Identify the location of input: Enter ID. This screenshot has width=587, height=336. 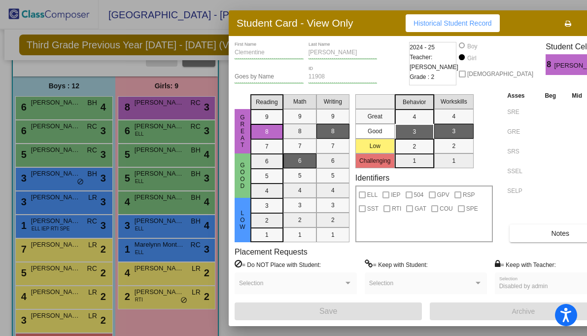
(343, 77).